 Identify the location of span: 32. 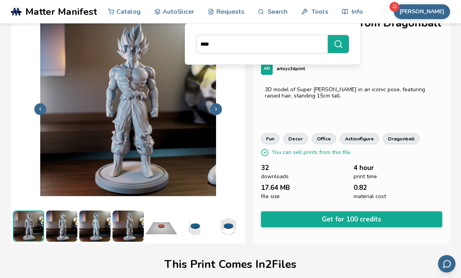
(265, 168).